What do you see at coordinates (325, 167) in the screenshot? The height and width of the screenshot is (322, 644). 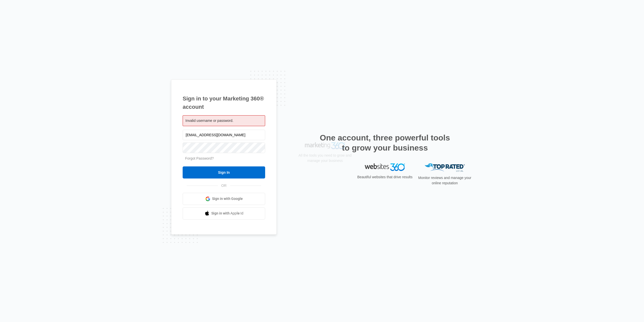 I see `img: Marketing 360` at bounding box center [325, 167].